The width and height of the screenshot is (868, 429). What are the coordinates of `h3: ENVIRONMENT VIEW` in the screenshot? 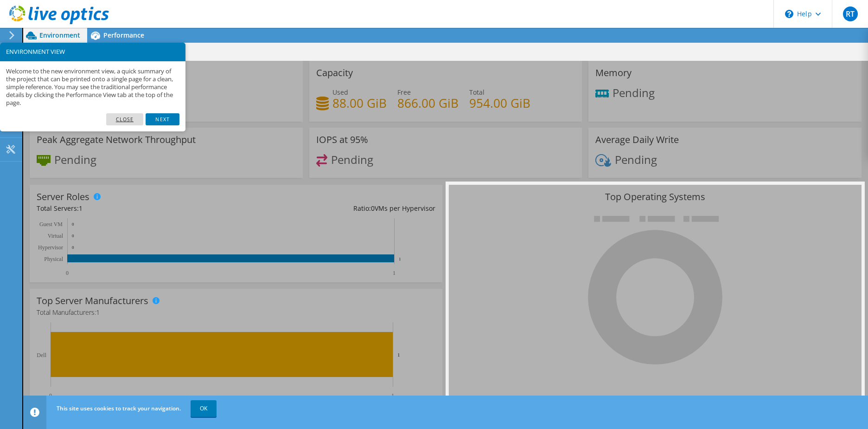 It's located at (93, 52).